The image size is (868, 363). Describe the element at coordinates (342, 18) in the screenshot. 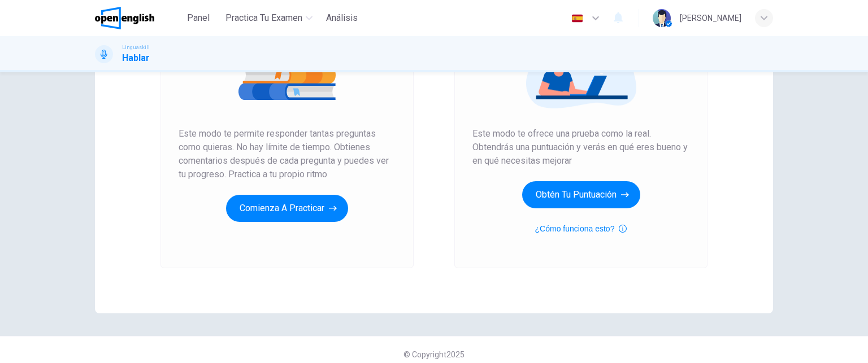

I see `a: Análisis` at that location.